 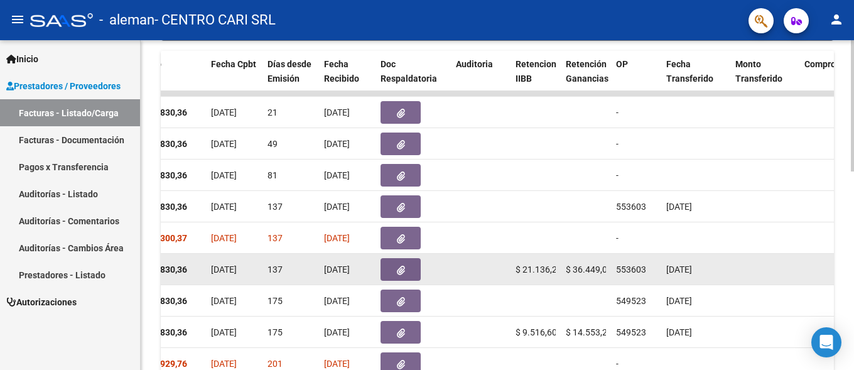 What do you see at coordinates (413, 79) in the screenshot?
I see `datatable-header-cell: Doc Respaldatoria` at bounding box center [413, 79].